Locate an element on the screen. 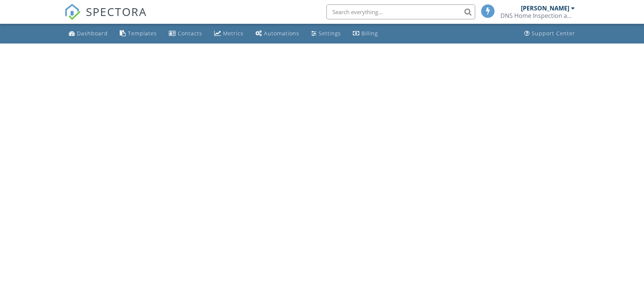  a: Contacts is located at coordinates (185, 33).